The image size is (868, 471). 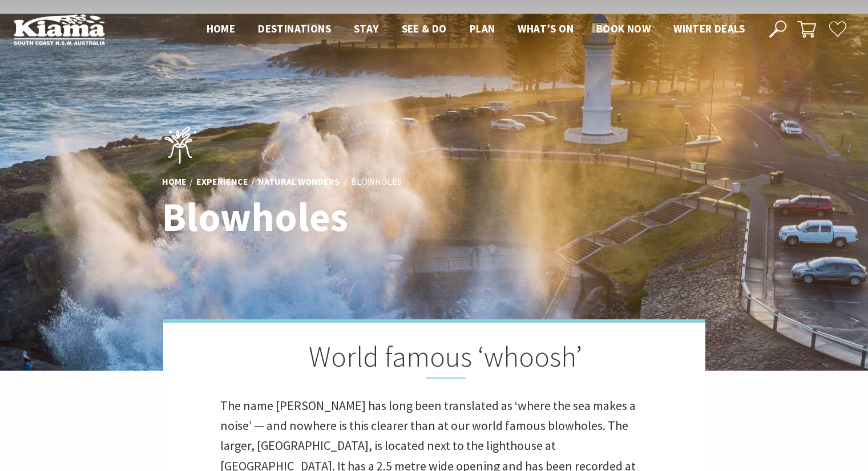 I want to click on nav: Main Menu, so click(x=475, y=29).